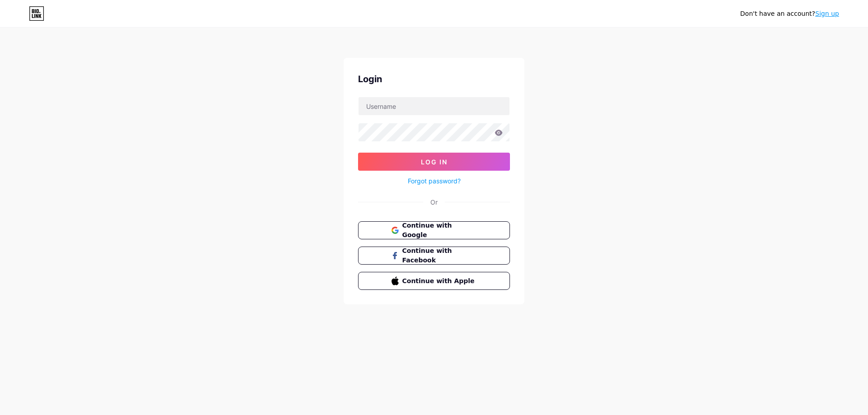 The width and height of the screenshot is (868, 415). I want to click on a: Continue with Apple, so click(434, 281).